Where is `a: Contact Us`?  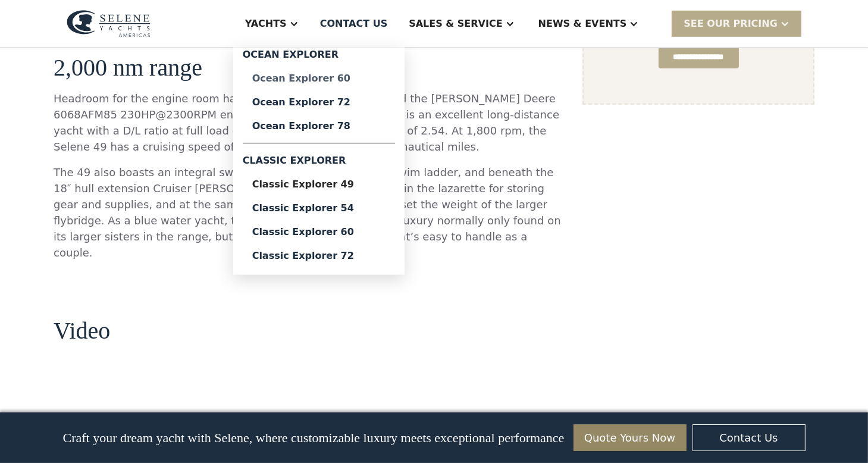 a: Contact Us is located at coordinates (749, 438).